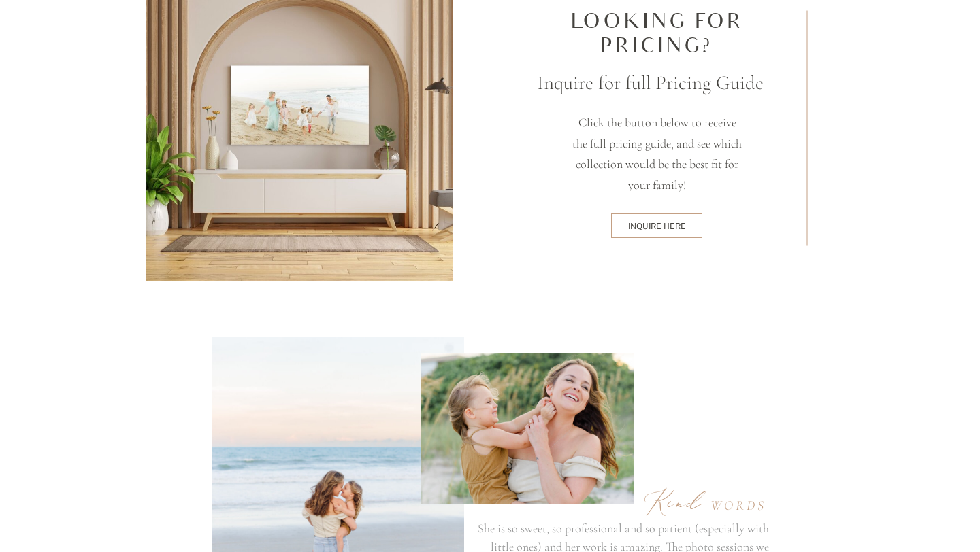 This screenshot has width=980, height=552. I want to click on h3: Inquire for full Pricing Guide, so click(649, 82).